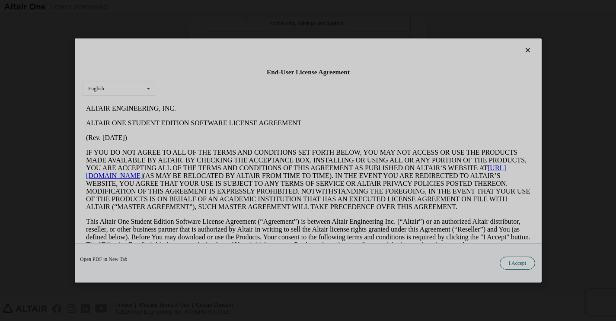  What do you see at coordinates (226, 7) in the screenshot?
I see `p: ALTAIR ENGINEERING, INC.` at bounding box center [226, 7].